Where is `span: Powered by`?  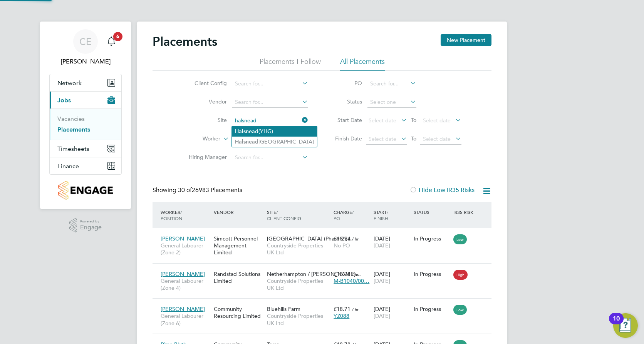 span: Powered by is located at coordinates (91, 221).